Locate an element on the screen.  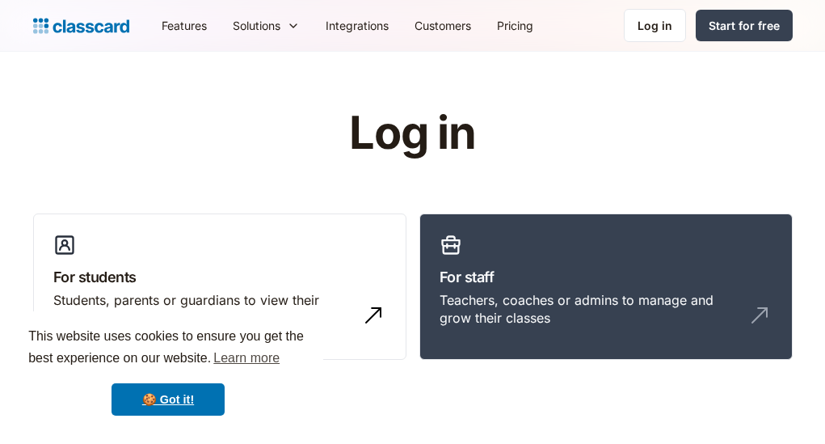
div: cookieconsent is located at coordinates (168, 371).